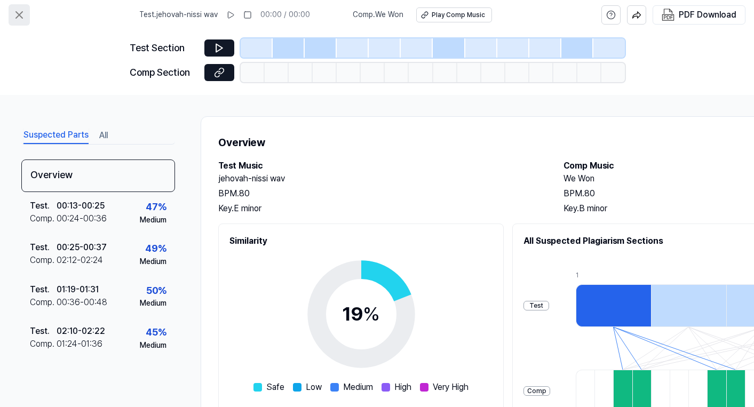 This screenshot has height=407, width=754. I want to click on div: BPM. 80, so click(380, 194).